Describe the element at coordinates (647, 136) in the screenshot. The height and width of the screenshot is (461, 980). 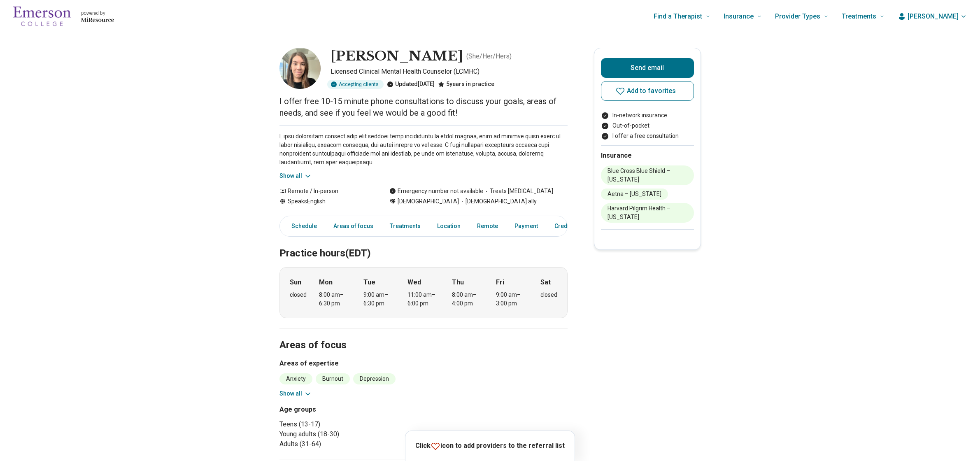
I see `li: I offer a free consultation` at that location.